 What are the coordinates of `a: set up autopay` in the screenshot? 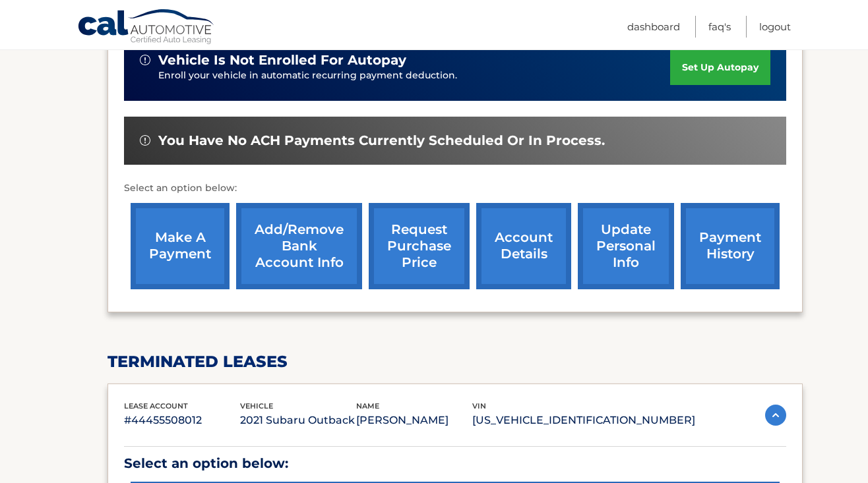 It's located at (720, 67).